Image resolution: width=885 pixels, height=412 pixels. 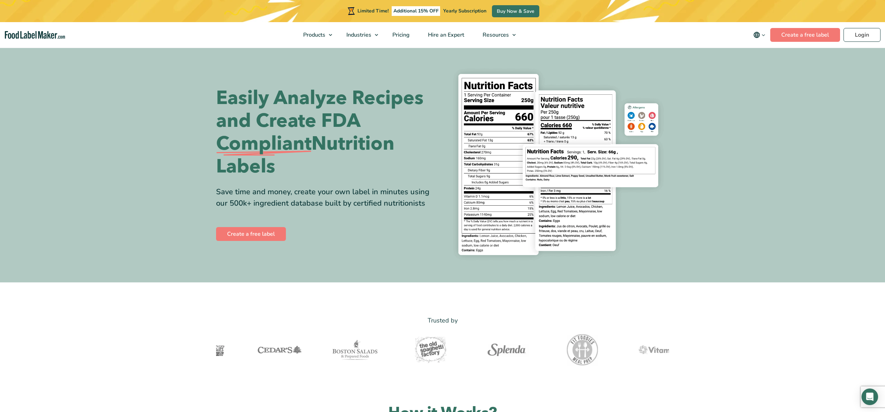 What do you see at coordinates (264, 144) in the screenshot?
I see `span: Compliant` at bounding box center [264, 144].